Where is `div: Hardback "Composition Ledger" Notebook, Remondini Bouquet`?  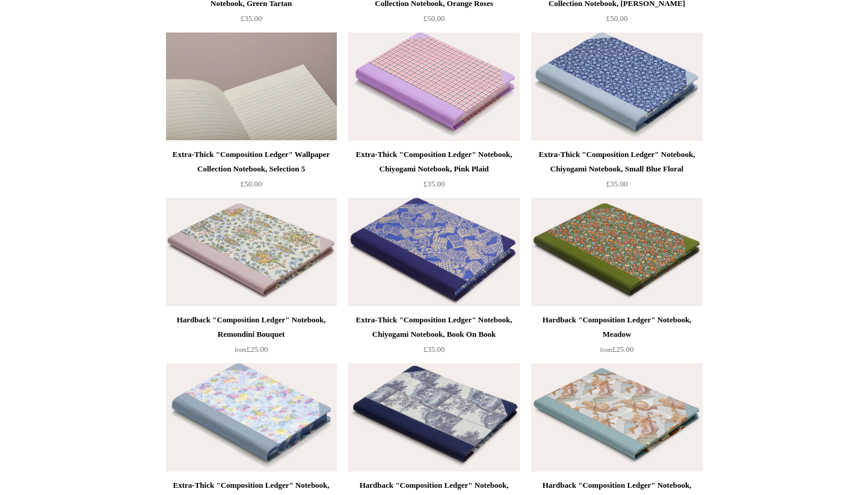 div: Hardback "Composition Ledger" Notebook, Remondini Bouquet is located at coordinates (251, 327).